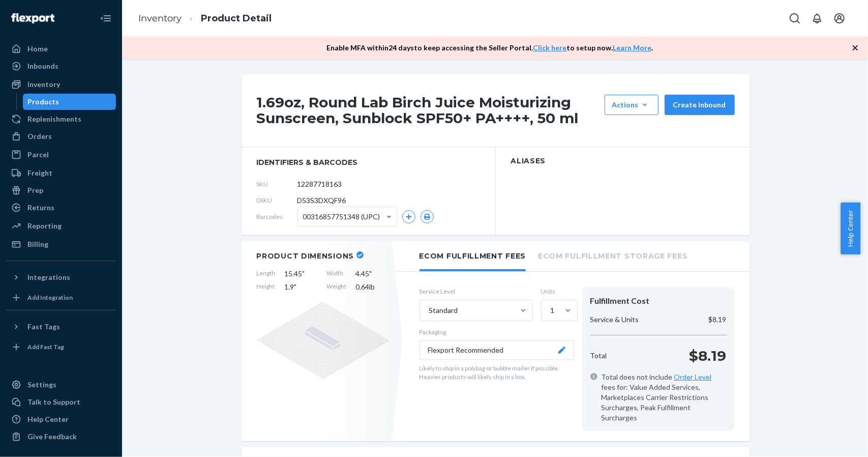 The image size is (868, 457). What do you see at coordinates (49, 278) in the screenshot?
I see `div: Integrations` at bounding box center [49, 278].